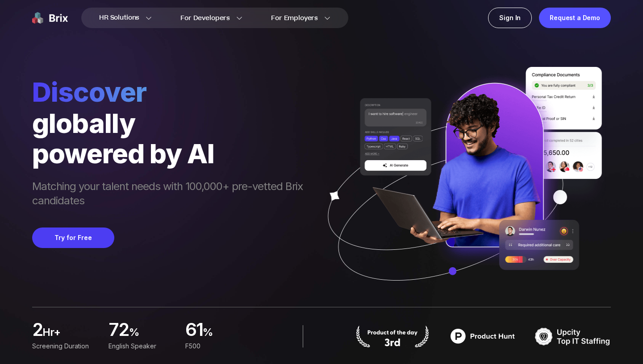  What do you see at coordinates (205, 18) in the screenshot?
I see `span: For Developers` at bounding box center [205, 18].